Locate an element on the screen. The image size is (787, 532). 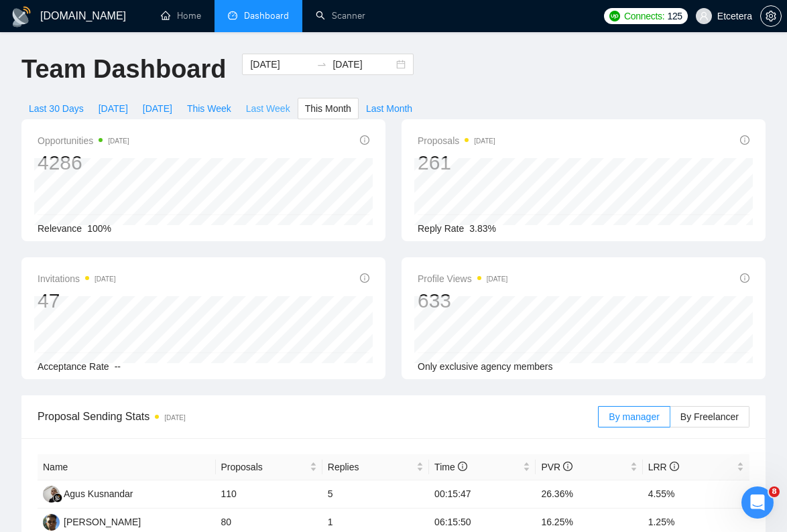
span: Reply Rate is located at coordinates (441, 228).